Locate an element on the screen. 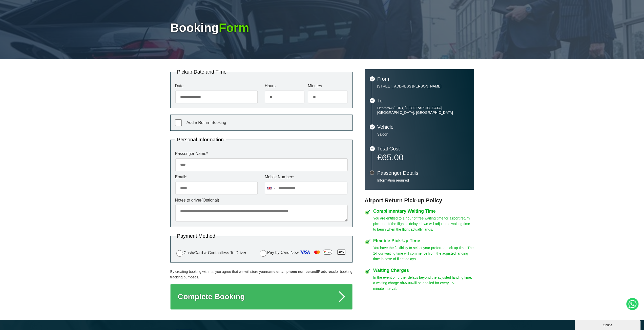  span: 65.00 is located at coordinates (393, 157).